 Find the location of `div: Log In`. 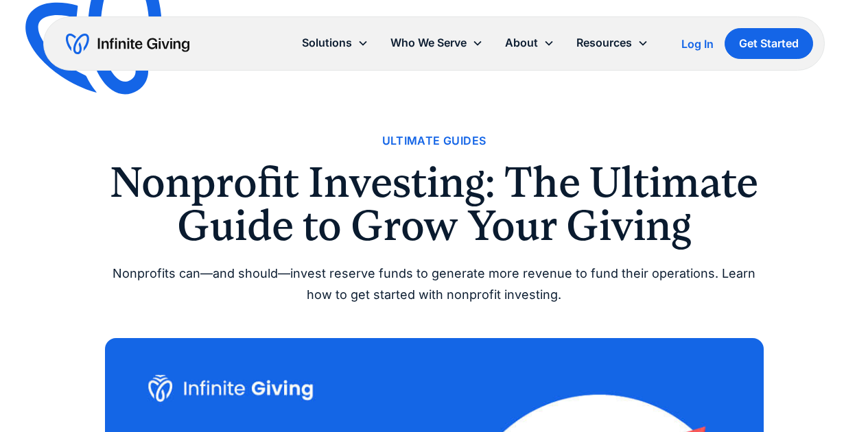

div: Log In is located at coordinates (697, 44).